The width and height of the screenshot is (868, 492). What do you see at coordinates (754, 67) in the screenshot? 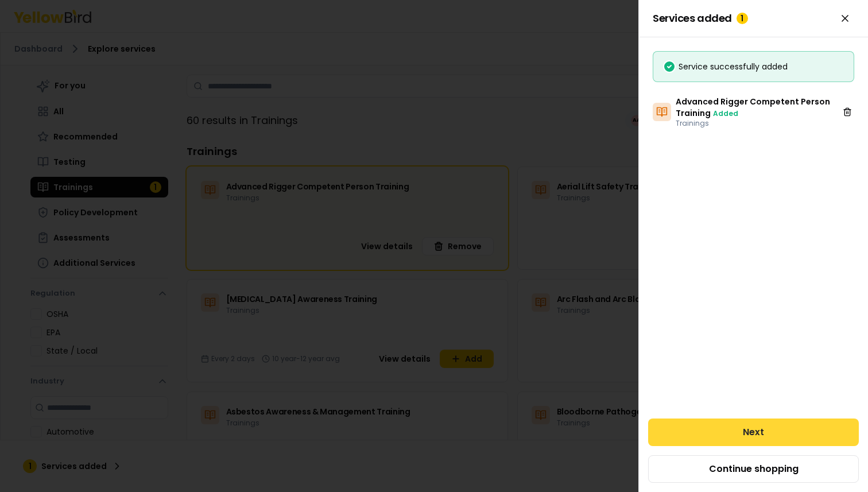
I see `div: Service successfully added` at bounding box center [754, 67].